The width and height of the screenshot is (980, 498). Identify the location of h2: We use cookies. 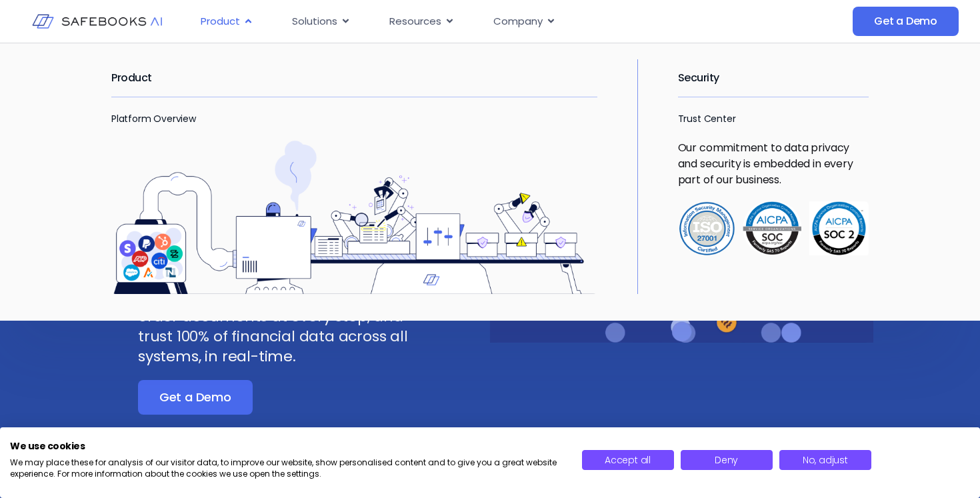
(286, 446).